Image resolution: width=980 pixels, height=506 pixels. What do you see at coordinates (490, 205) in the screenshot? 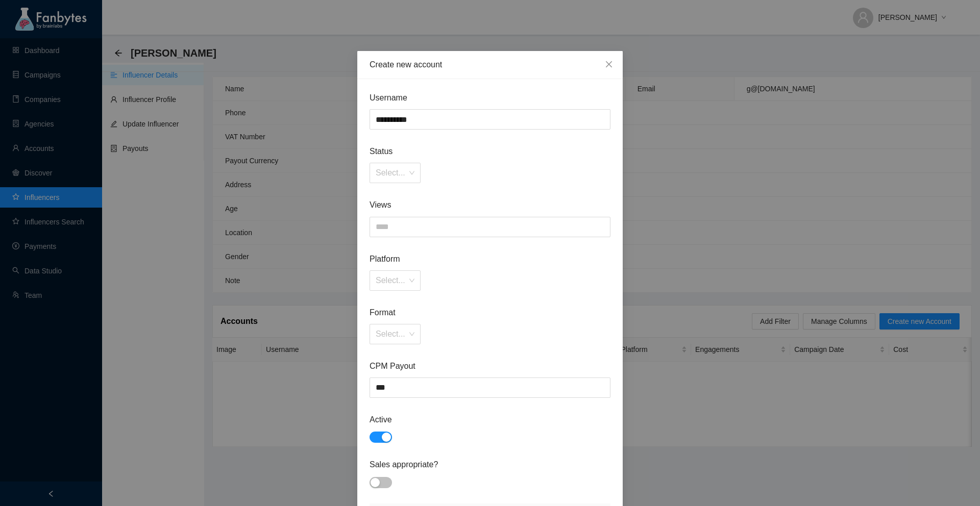
I see `span: Views` at bounding box center [490, 205].